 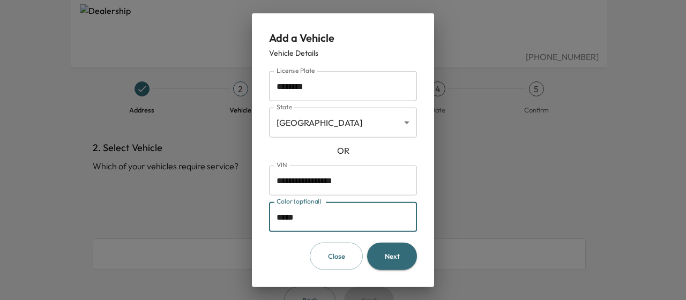 I want to click on div: Add a Vehicle, so click(x=343, y=38).